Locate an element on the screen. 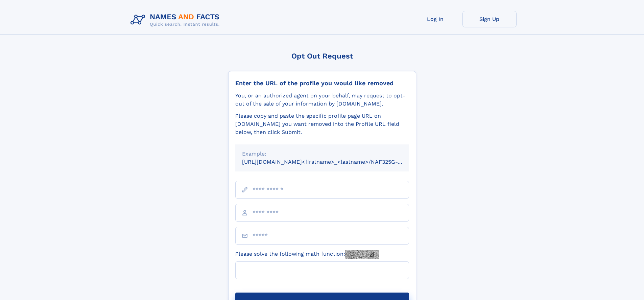  div: Opt Out Request is located at coordinates (322, 56).